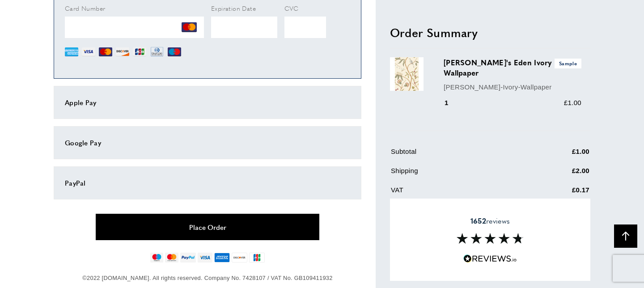 This screenshot has width=644, height=288. What do you see at coordinates (458, 193) in the screenshot?
I see `td: VAT` at bounding box center [458, 193].